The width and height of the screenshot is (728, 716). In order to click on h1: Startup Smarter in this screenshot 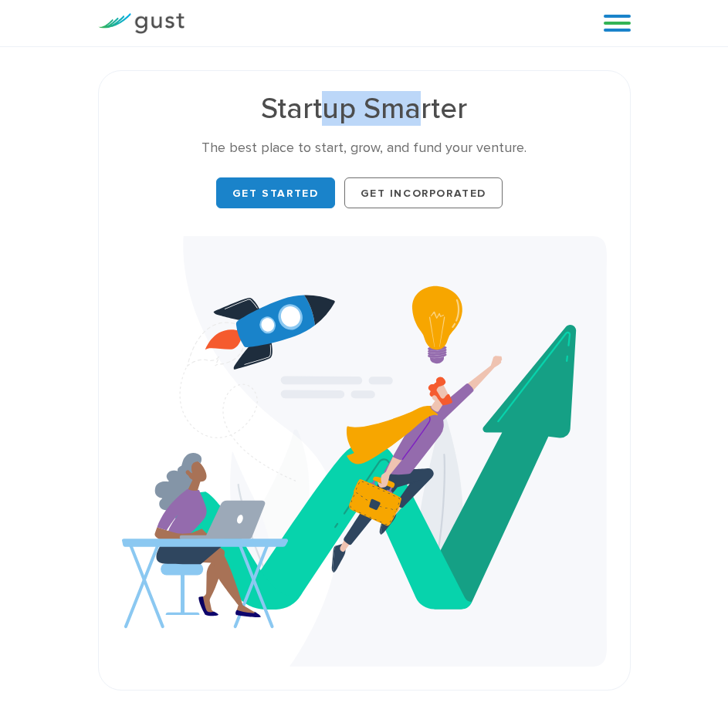, I will do `click(365, 109)`.